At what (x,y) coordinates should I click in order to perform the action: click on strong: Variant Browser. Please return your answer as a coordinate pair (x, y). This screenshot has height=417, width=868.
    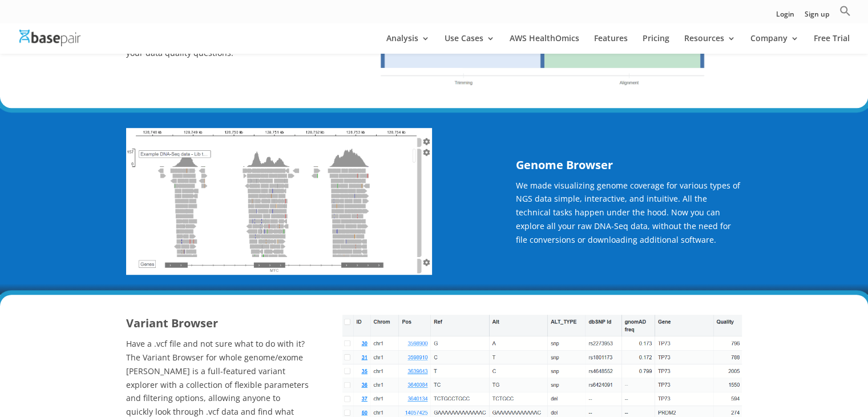
    Looking at the image, I should click on (172, 323).